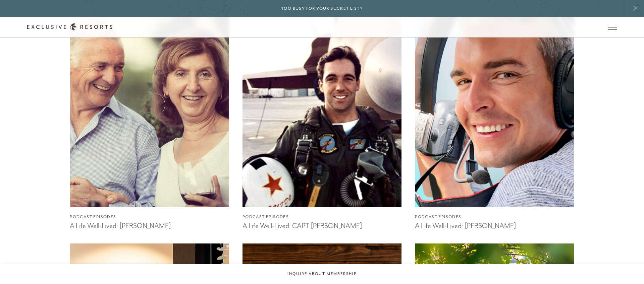 This screenshot has width=644, height=284. I want to click on button: Open navigation, so click(612, 27).